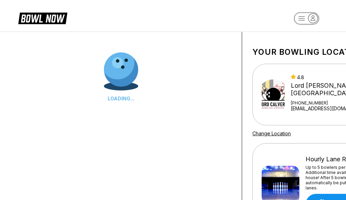 Image resolution: width=346 pixels, height=200 pixels. What do you see at coordinates (272, 133) in the screenshot?
I see `a: Change Location` at bounding box center [272, 133].